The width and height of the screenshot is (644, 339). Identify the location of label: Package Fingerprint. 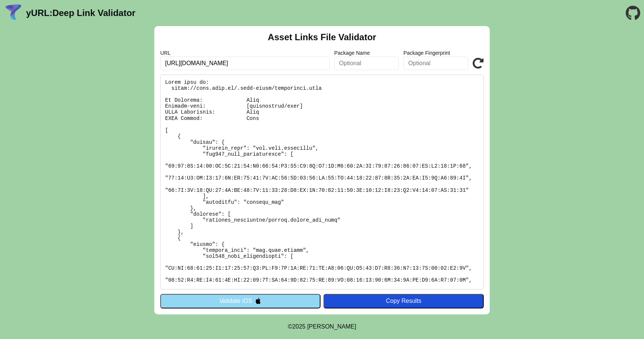
(436, 53).